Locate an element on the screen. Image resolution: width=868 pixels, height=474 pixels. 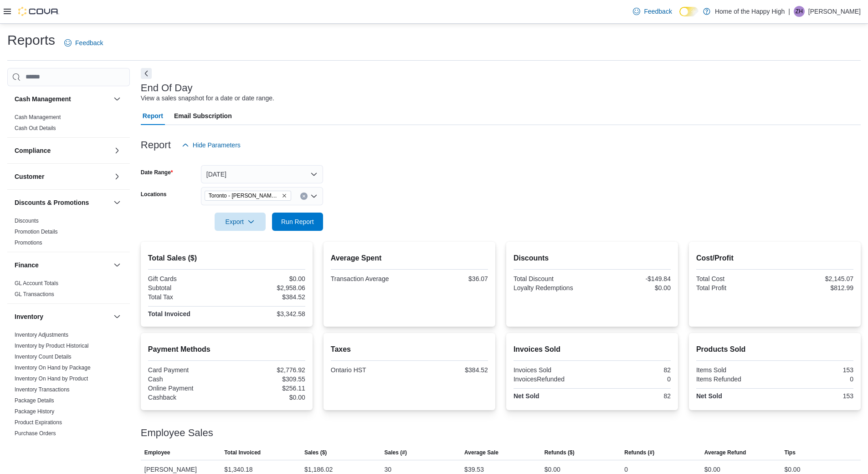
div: Discounts & Promotions is located at coordinates (68, 233).